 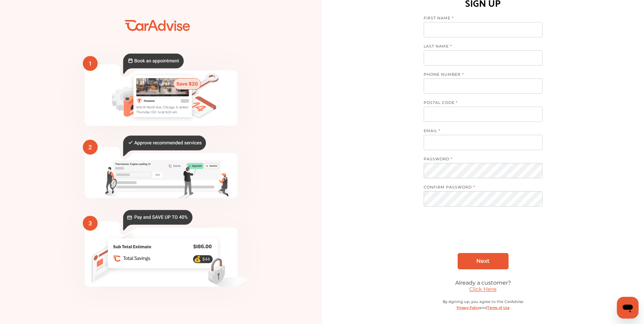 What do you see at coordinates (483, 261) in the screenshot?
I see `span: Next` at bounding box center [483, 261].